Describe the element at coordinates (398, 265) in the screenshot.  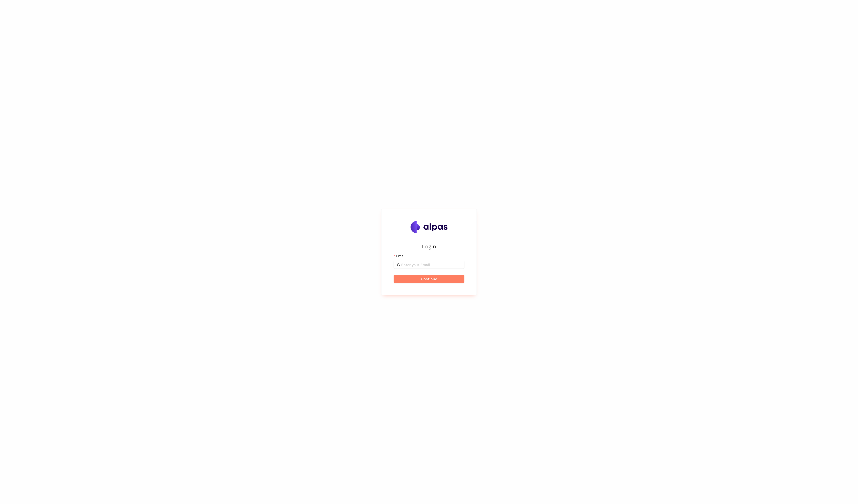
I see `span: user` at that location.